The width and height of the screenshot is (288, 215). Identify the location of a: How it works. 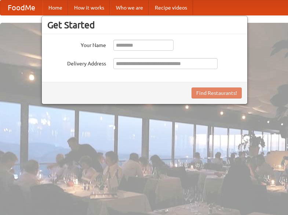
(89, 8).